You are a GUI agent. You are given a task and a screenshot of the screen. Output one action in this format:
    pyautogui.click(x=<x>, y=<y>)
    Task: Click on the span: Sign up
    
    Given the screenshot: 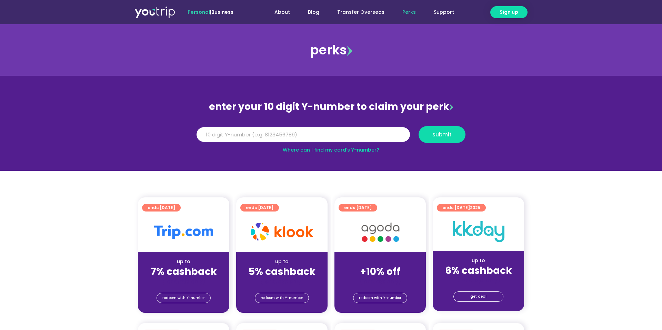 What is the action you would take?
    pyautogui.click(x=509, y=12)
    